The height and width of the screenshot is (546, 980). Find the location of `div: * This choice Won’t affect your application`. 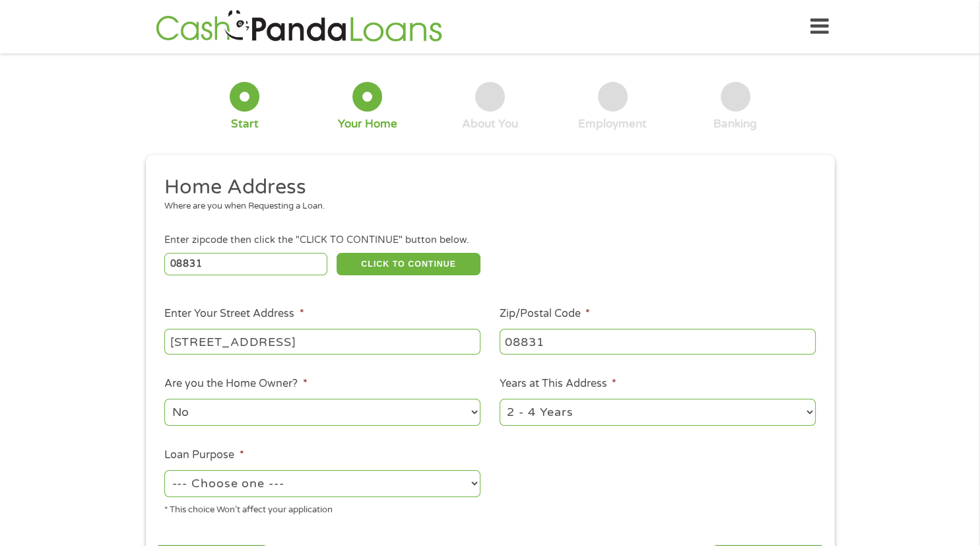

div: * This choice Won’t affect your application is located at coordinates (322, 507).